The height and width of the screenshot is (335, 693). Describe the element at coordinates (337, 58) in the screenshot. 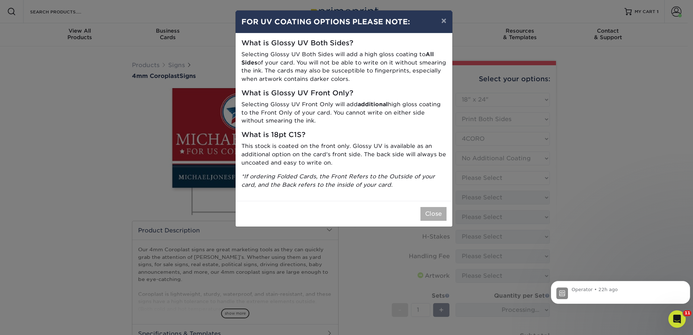

I see `strong: All Sides` at that location.